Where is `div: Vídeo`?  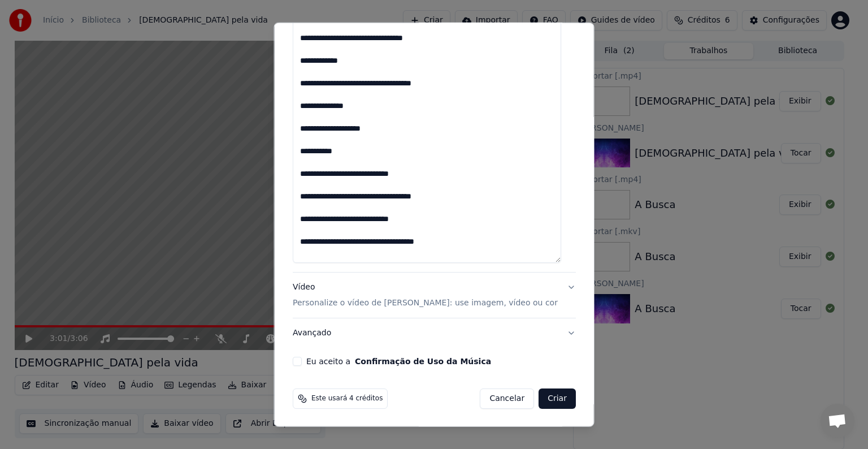 div: Vídeo is located at coordinates (425, 295).